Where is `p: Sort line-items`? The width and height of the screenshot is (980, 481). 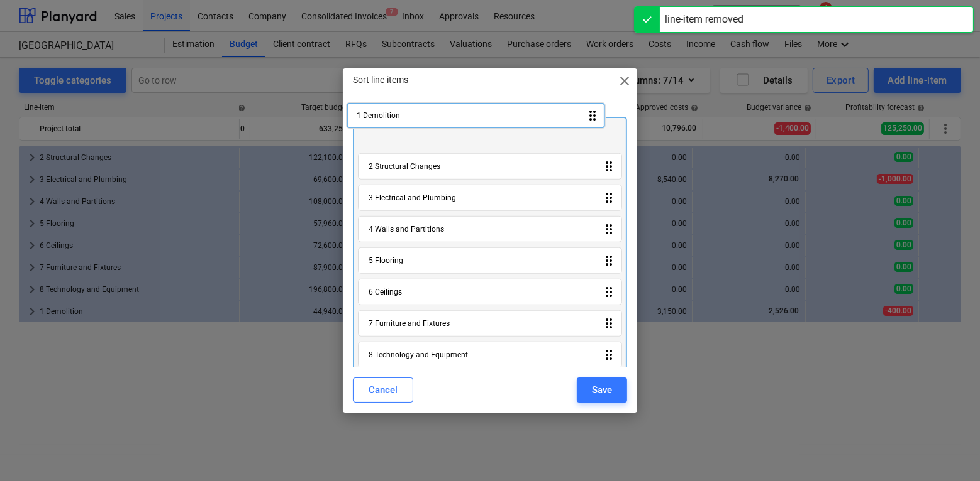 p: Sort line-items is located at coordinates (381, 80).